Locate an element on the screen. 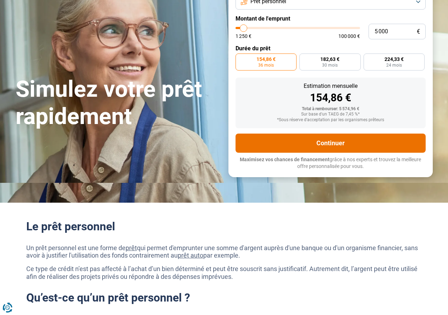  p: Un prêt personnel est une forme de qui permet d'emprunter une somme d'argent auprès d'une banque ... is located at coordinates (224, 252).